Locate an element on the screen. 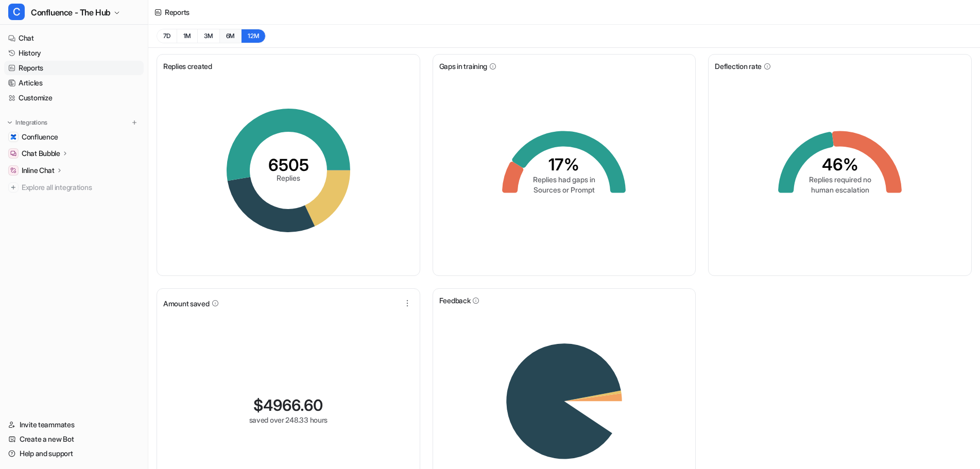 The width and height of the screenshot is (980, 469). a: Invite teammates is located at coordinates (74, 425).